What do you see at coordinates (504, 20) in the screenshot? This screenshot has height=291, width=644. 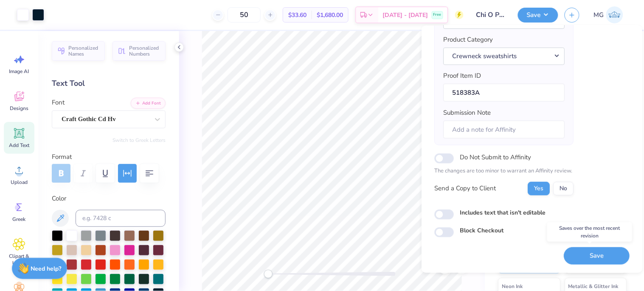 I see `button: Chi Omega` at bounding box center [504, 20].